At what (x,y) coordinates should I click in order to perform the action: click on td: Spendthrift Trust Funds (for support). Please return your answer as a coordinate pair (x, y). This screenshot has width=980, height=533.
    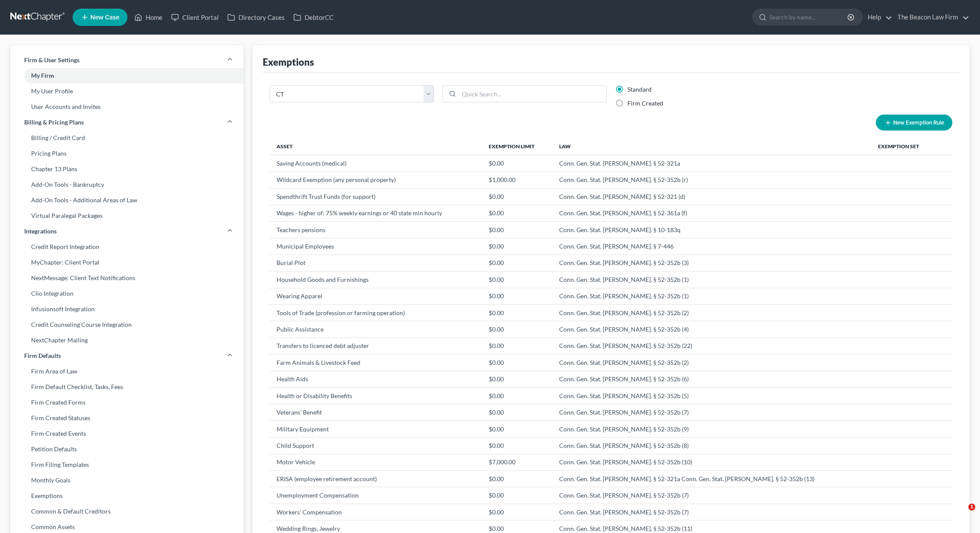
    Looking at the image, I should click on (375, 197).